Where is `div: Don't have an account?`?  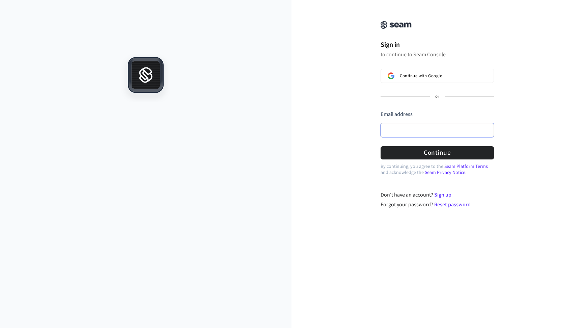
div: Don't have an account? is located at coordinates (437, 195).